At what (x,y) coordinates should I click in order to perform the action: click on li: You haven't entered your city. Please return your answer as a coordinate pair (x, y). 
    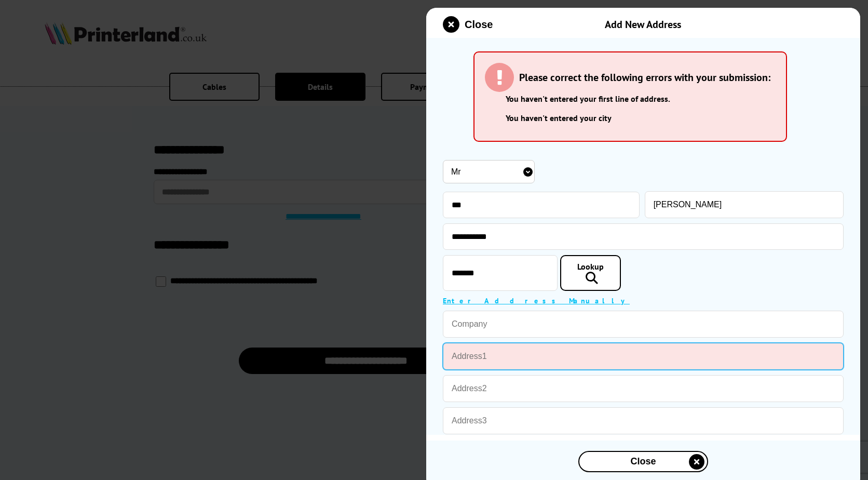
    Looking at the image, I should click on (651, 118).